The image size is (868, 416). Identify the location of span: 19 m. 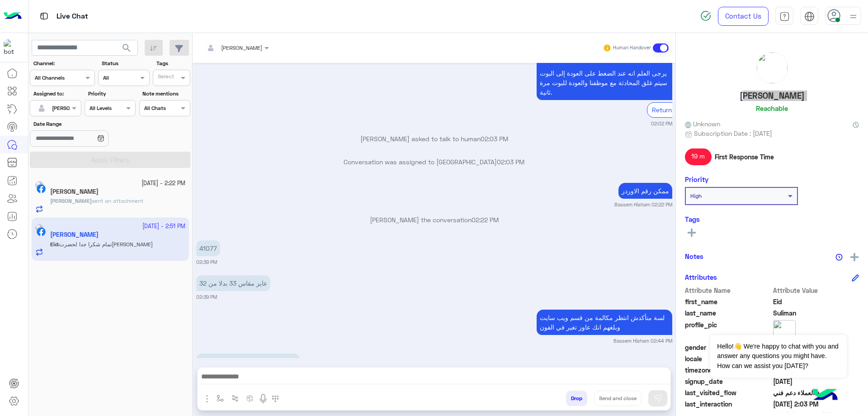
(698, 156).